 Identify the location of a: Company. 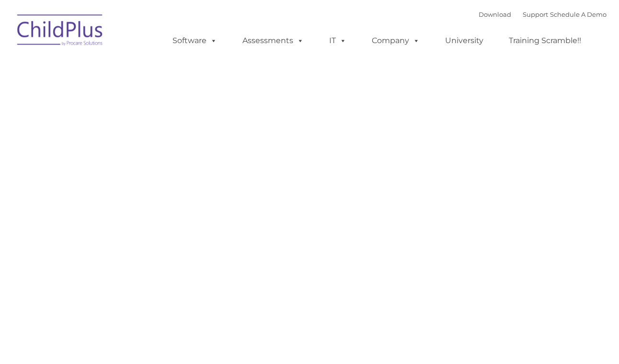
(396, 41).